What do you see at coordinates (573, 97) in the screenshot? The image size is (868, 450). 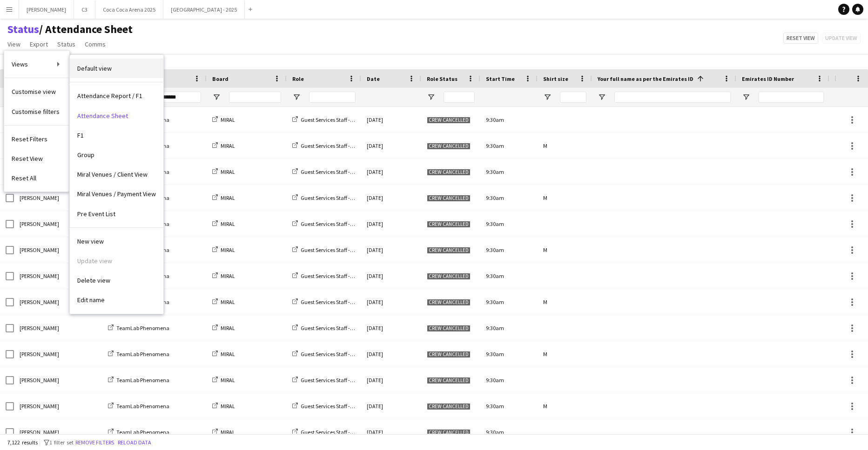 I see `input: Shirt size Filter Input` at bounding box center [573, 97].